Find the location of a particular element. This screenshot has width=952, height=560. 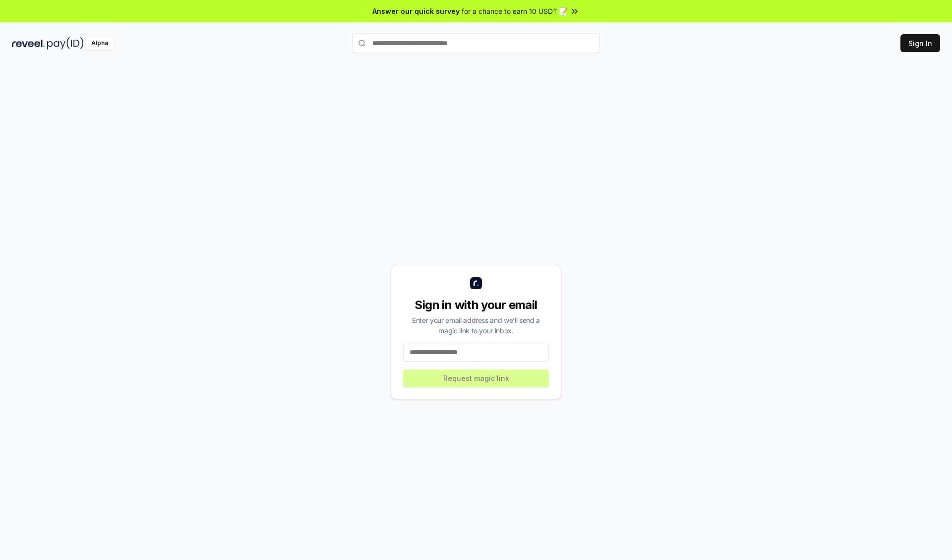

div: Enter your email address and we’ll send a magic link to your inbox. is located at coordinates (476, 325).